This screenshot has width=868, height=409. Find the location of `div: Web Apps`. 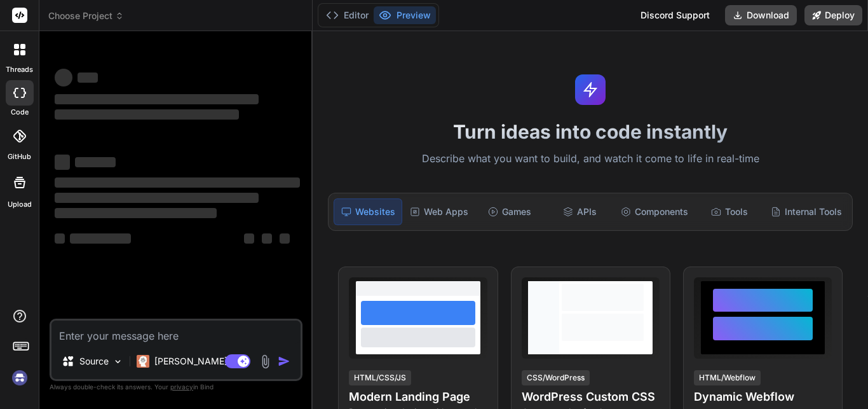

div: Web Apps is located at coordinates (439, 212).